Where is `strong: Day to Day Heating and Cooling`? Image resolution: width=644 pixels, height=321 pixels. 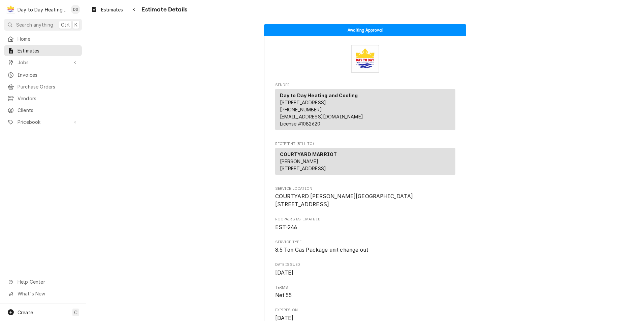
strong: Day to Day Heating and Cooling is located at coordinates (319, 95).